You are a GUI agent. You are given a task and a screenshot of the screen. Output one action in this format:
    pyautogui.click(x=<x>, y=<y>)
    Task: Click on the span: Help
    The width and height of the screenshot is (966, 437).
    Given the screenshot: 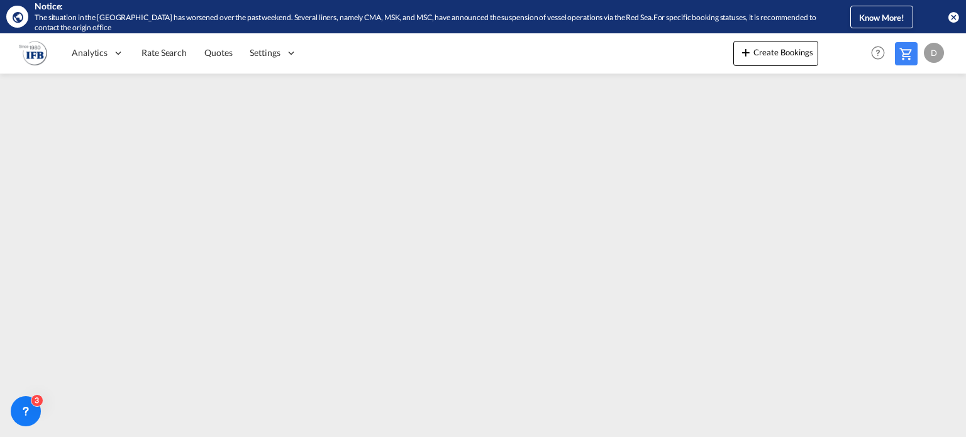 What is the action you would take?
    pyautogui.click(x=878, y=53)
    